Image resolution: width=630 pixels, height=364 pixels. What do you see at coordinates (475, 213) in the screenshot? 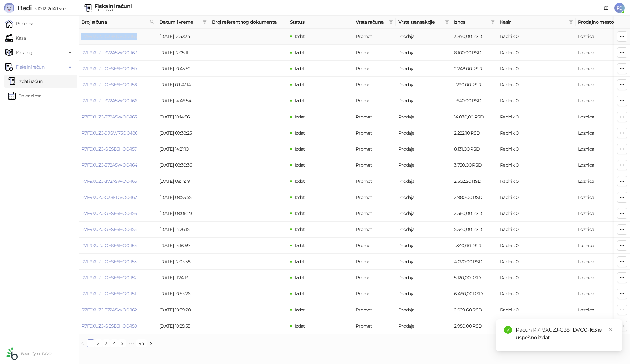
I see `td: 2.560,00 RSD` at bounding box center [475, 213].